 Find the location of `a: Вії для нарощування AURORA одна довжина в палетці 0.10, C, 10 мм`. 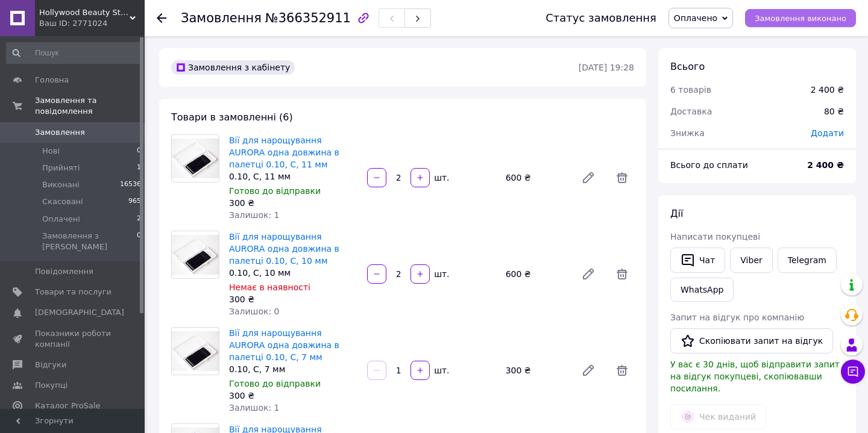

a: Вії для нарощування AURORA одна довжина в палетці 0.10, C, 10 мм is located at coordinates (284, 249).